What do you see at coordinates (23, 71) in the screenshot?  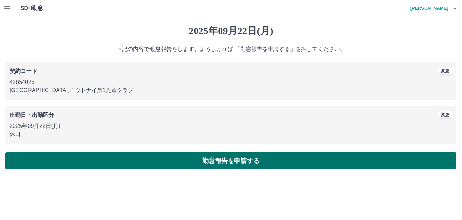 I see `b: 契約コード` at bounding box center [23, 71].